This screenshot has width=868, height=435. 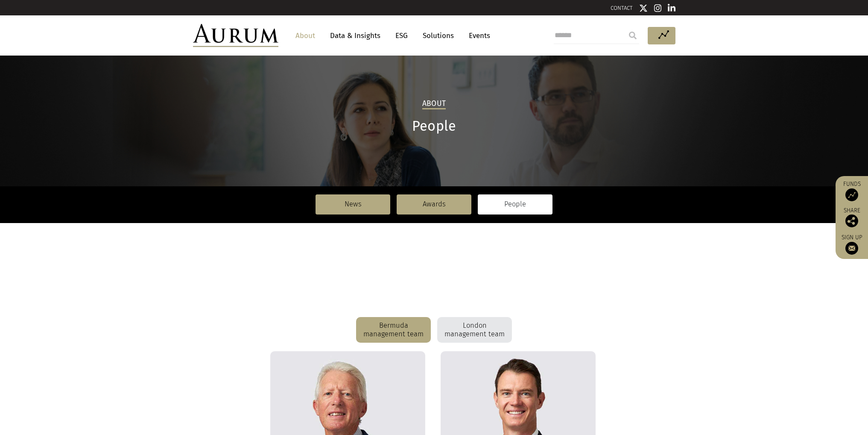 What do you see at coordinates (852, 248) in the screenshot?
I see `img: Sign up to our newsletter` at bounding box center [852, 248].